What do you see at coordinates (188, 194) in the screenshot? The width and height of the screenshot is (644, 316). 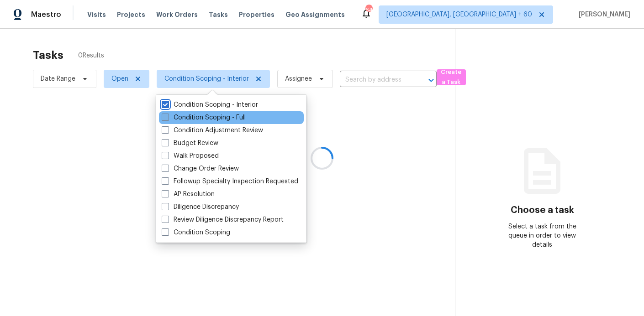 I see `label: AP Resolution` at bounding box center [188, 194].